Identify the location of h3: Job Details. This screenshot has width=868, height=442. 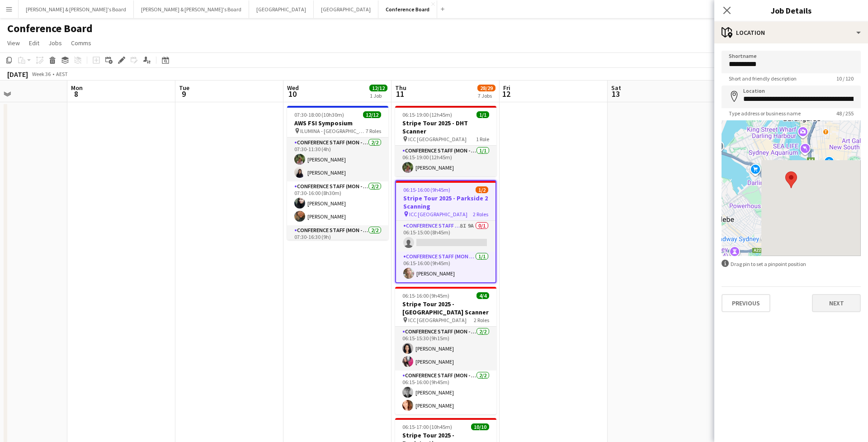
(792, 11).